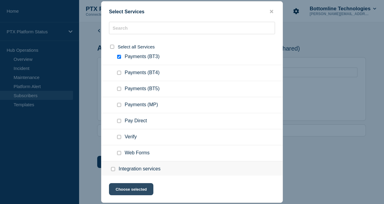 The width and height of the screenshot is (384, 204). I want to click on span: Web Forms, so click(137, 153).